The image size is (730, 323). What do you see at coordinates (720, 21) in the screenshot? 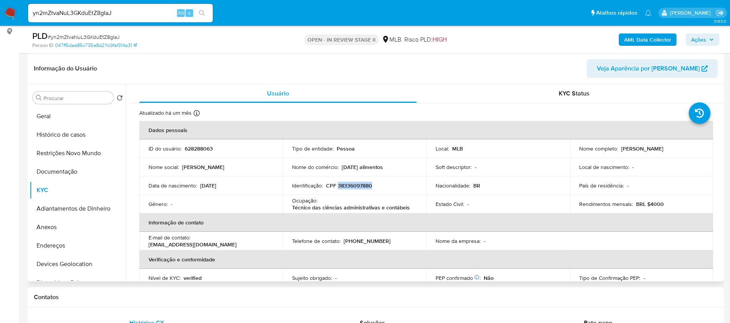
I see `span: 3.153.0` at bounding box center [720, 21].